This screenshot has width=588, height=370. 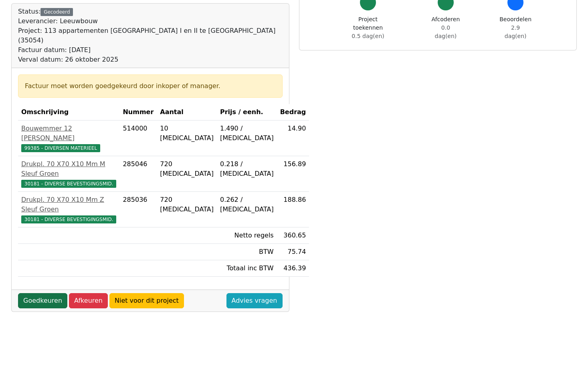 What do you see at coordinates (68, 209) in the screenshot?
I see `a: Drukpl. 70 X70 X10 Mm Z Sleuf Groen30181 - DIVERSE BEVESTIGINGSMID.` at bounding box center [68, 209].